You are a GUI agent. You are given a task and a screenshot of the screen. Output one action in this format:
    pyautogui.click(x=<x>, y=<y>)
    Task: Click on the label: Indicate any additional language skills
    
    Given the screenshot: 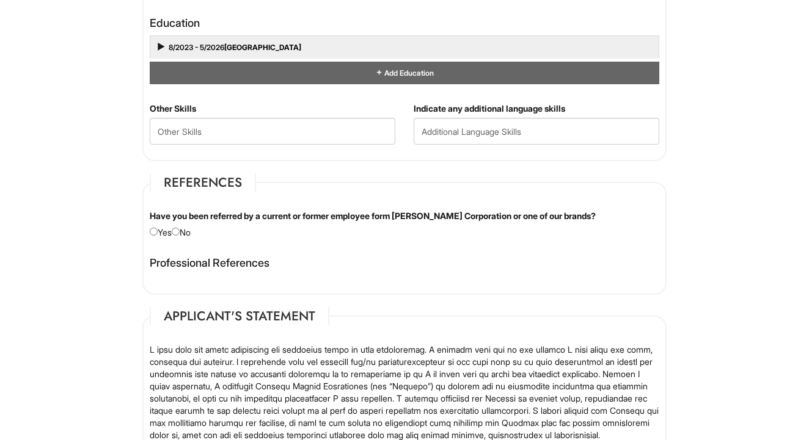 What is the action you would take?
    pyautogui.click(x=489, y=109)
    